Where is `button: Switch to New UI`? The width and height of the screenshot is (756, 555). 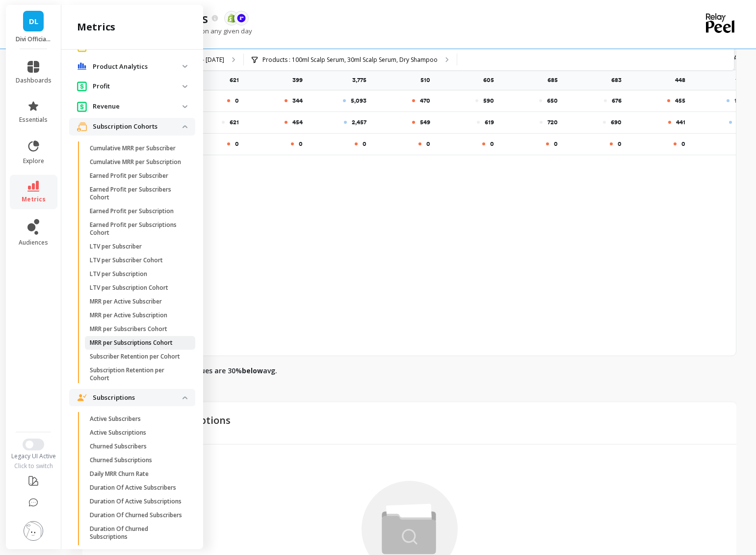
button: Switch to New UI is located at coordinates (33, 445).